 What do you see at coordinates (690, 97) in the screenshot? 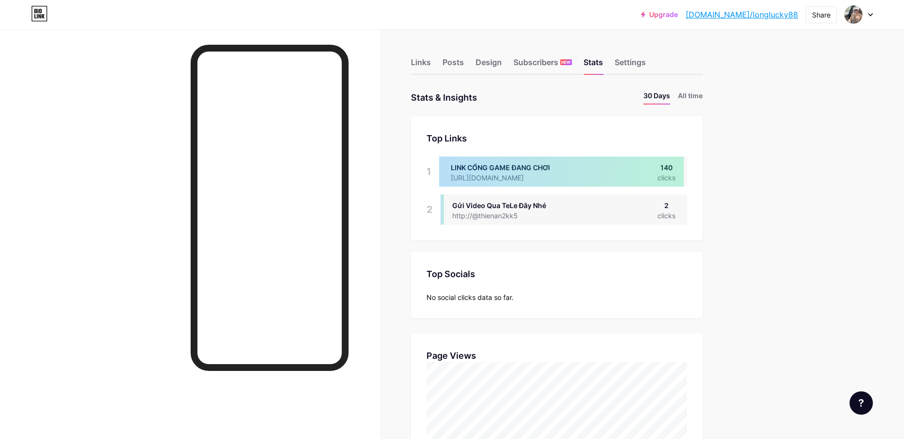
I see `li: All time` at bounding box center [690, 97].